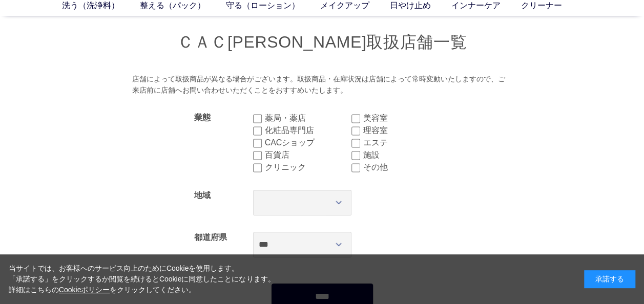 The height and width of the screenshot is (304, 644). I want to click on label: エステ, so click(407, 143).